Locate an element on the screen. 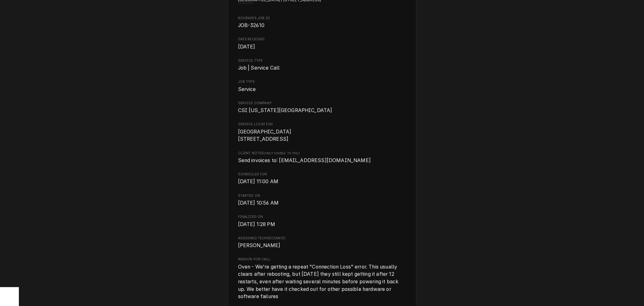 This screenshot has width=644, height=306. div: Finalized On is located at coordinates (322, 221).